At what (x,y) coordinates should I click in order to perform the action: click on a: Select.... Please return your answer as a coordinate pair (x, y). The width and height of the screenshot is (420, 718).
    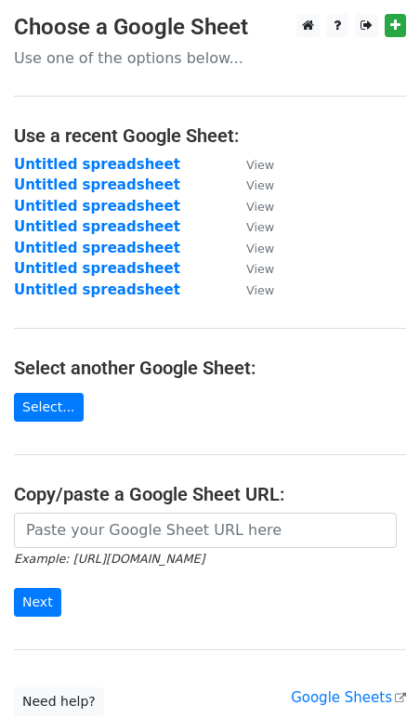
    Looking at the image, I should click on (48, 407).